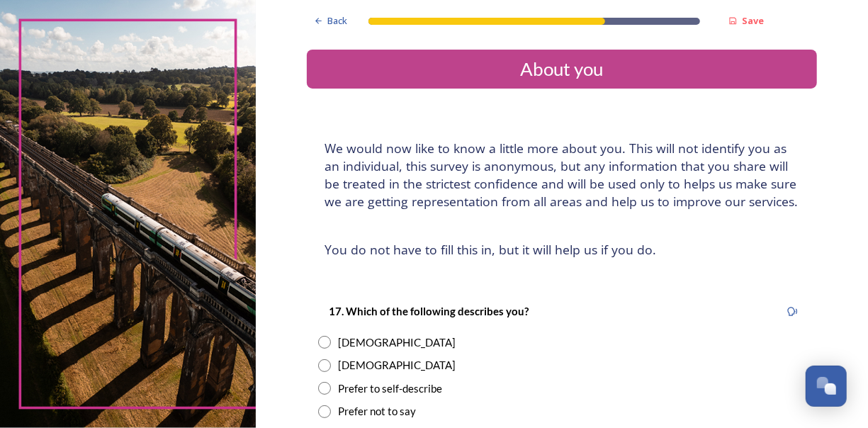  Describe the element at coordinates (429, 311) in the screenshot. I see `strong: 17. Which of the following describes you?` at that location.